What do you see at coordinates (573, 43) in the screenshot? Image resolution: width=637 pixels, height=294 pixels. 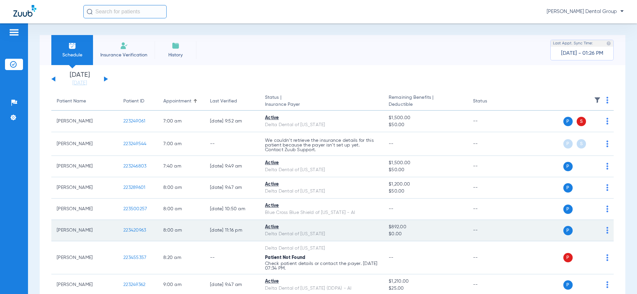 I see `span: Last Appt. Sync Time:` at bounding box center [573, 43].